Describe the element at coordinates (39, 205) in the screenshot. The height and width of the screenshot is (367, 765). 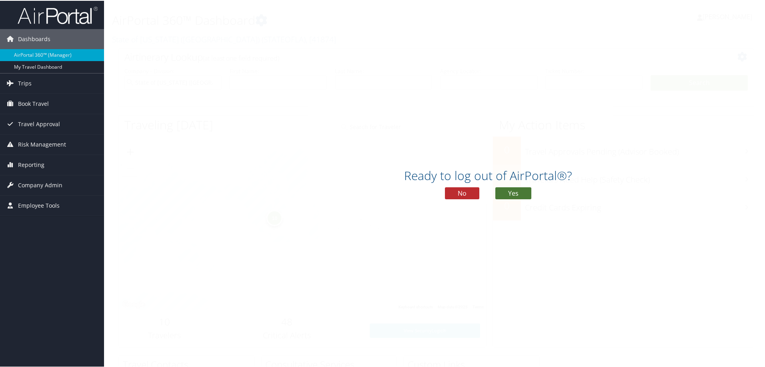
I see `span: Employee Tools` at that location.